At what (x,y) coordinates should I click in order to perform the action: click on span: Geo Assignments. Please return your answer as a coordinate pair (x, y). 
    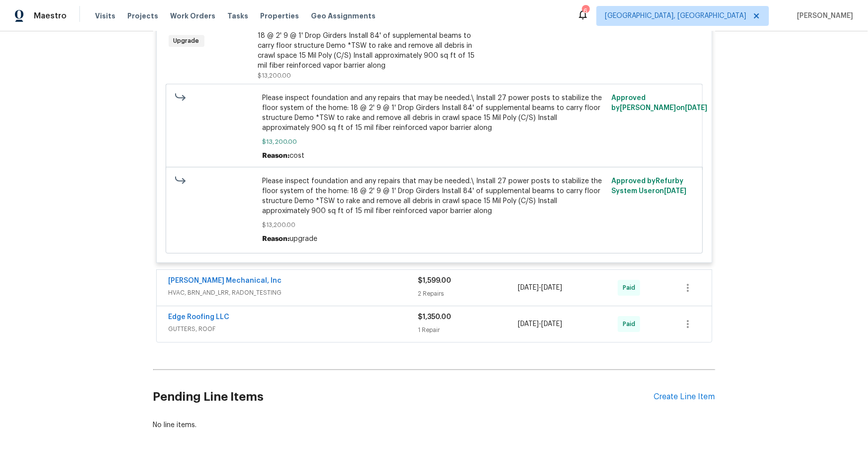
    Looking at the image, I should click on (343, 16).